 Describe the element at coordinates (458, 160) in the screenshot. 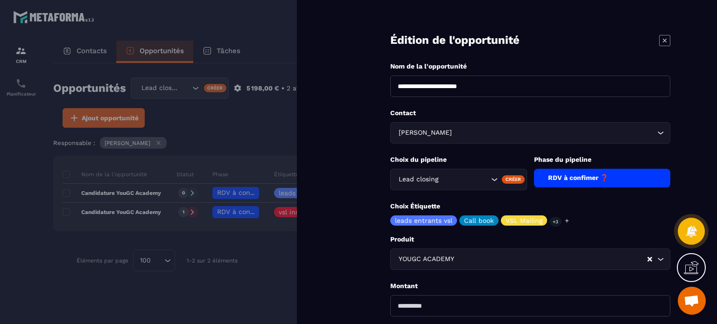

I see `p: Choix du pipeline` at that location.